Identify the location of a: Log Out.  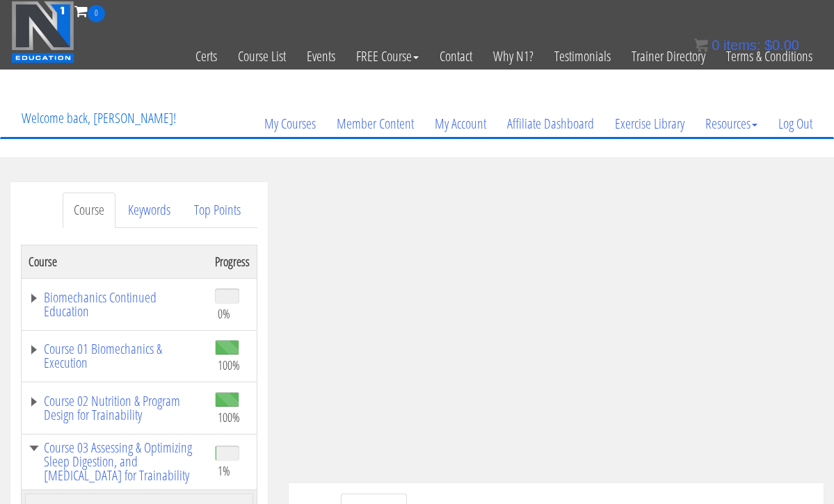
(795, 124).